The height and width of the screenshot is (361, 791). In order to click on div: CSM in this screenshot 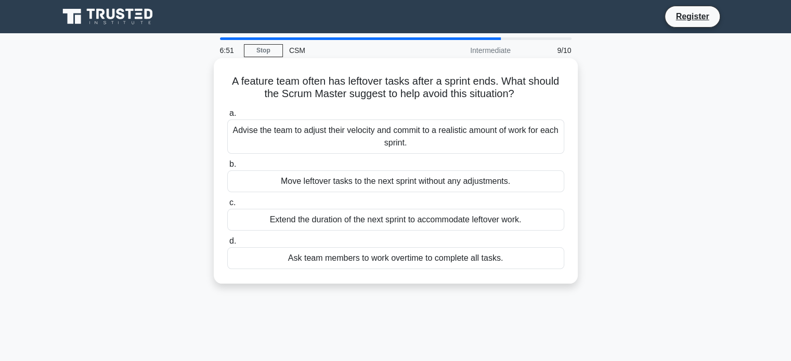, I will do `click(354, 50)`.